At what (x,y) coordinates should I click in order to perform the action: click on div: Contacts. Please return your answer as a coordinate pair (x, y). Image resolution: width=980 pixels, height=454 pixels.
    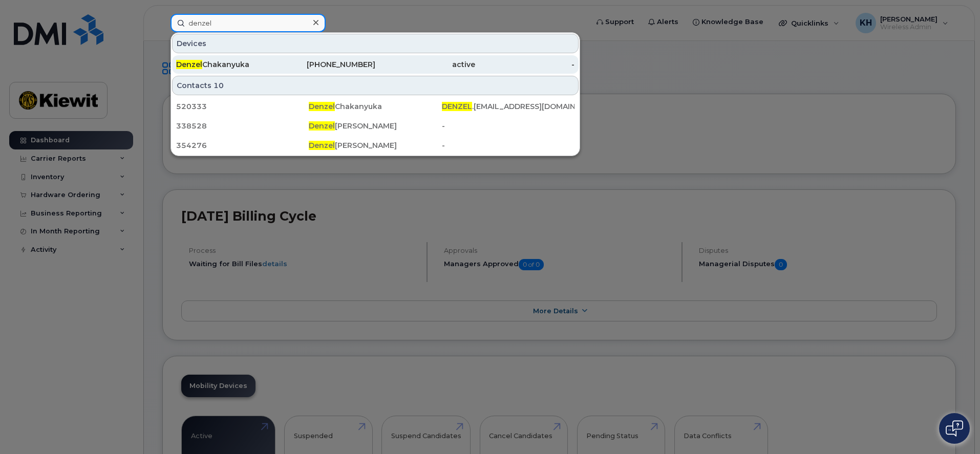
    Looking at the image, I should click on (375, 85).